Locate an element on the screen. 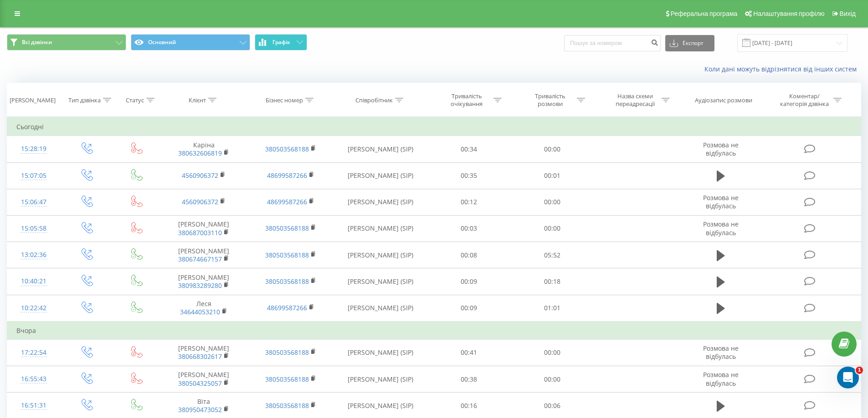 The image size is (868, 418). div: Бізнес номер is located at coordinates (284, 100).